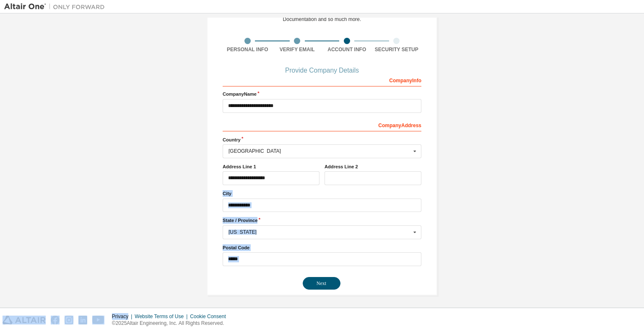  What do you see at coordinates (347, 50) in the screenshot?
I see `div: Account Info` at bounding box center [347, 50].